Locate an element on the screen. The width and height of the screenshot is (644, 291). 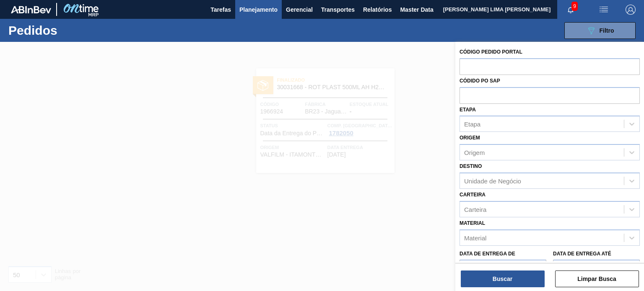
label: Códido PO SAP is located at coordinates (480, 81).